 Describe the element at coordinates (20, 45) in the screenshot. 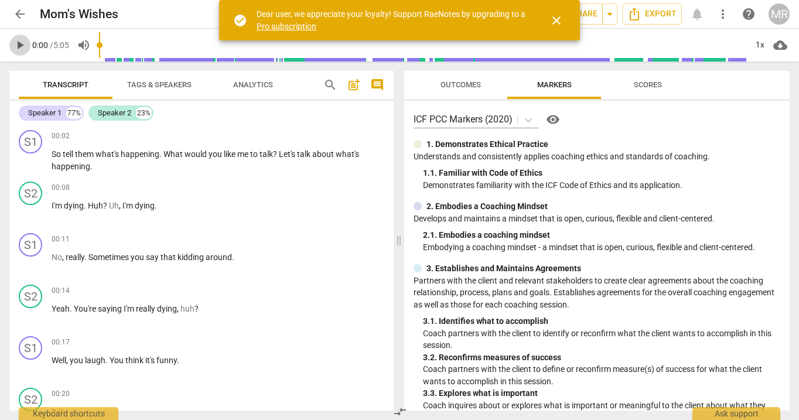

I see `button: Play` at that location.